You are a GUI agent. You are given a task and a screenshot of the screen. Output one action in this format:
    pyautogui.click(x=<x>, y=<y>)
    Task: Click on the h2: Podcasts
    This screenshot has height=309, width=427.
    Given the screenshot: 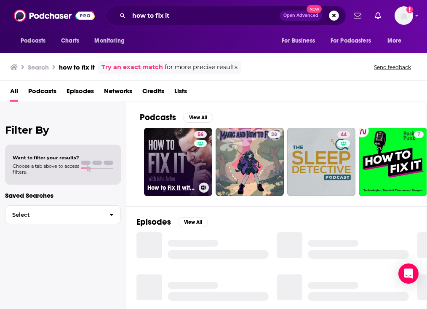 What is the action you would take?
    pyautogui.click(x=158, y=117)
    